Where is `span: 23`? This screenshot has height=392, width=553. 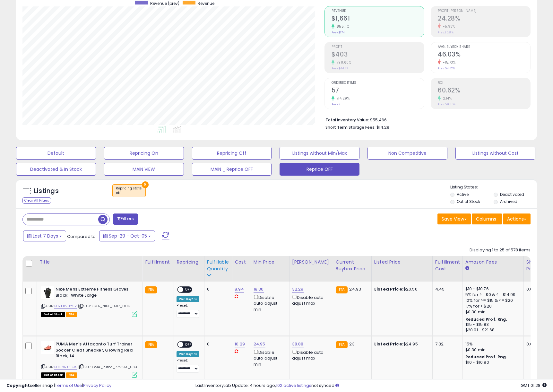
span: 23 is located at coordinates (352, 344).